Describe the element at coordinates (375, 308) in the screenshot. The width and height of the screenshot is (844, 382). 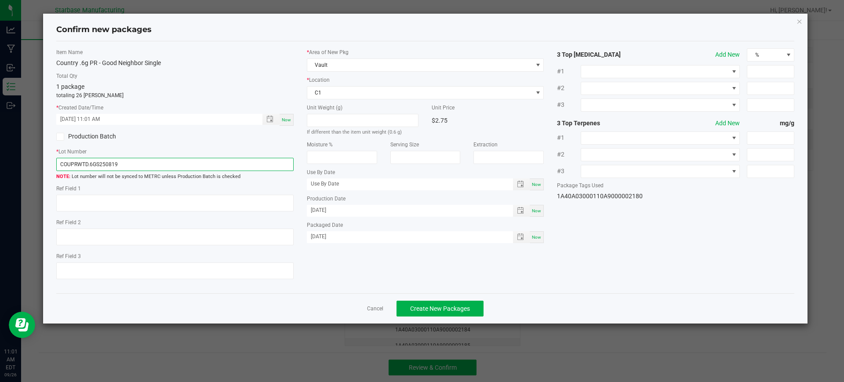
I see `a: Cancel` at that location.